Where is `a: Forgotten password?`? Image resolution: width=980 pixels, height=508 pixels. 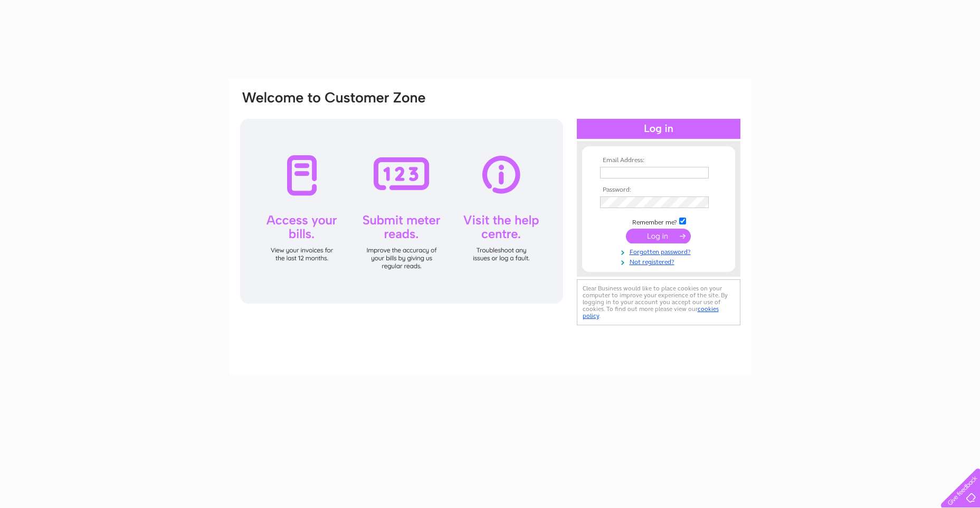 a: Forgotten password? is located at coordinates (660, 251).